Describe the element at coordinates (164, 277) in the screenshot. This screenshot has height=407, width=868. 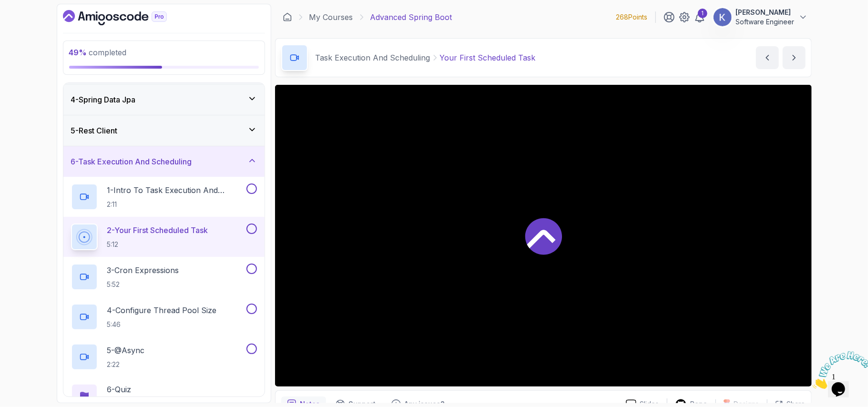
I see `button: 3-Cron Expressions5:52` at that location.